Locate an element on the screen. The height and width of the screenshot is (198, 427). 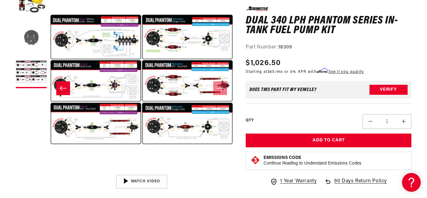
button: Add to Cart is located at coordinates (329, 140).